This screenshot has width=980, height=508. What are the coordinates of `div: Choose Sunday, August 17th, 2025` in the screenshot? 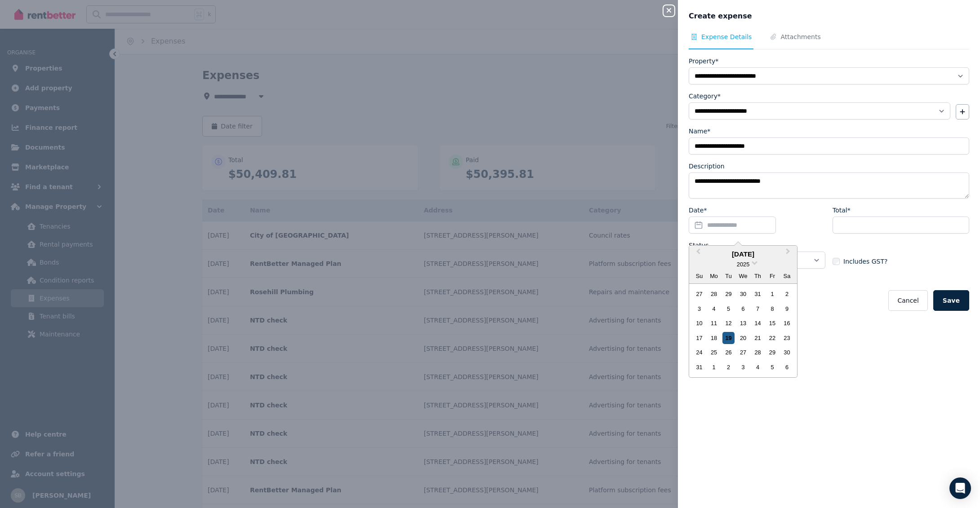 It's located at (699, 338).